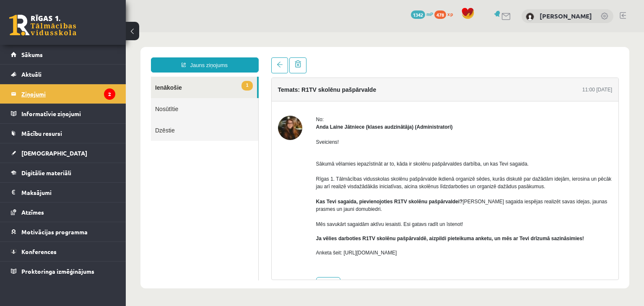  Describe the element at coordinates (440, 15) in the screenshot. I see `span: 478` at that location.